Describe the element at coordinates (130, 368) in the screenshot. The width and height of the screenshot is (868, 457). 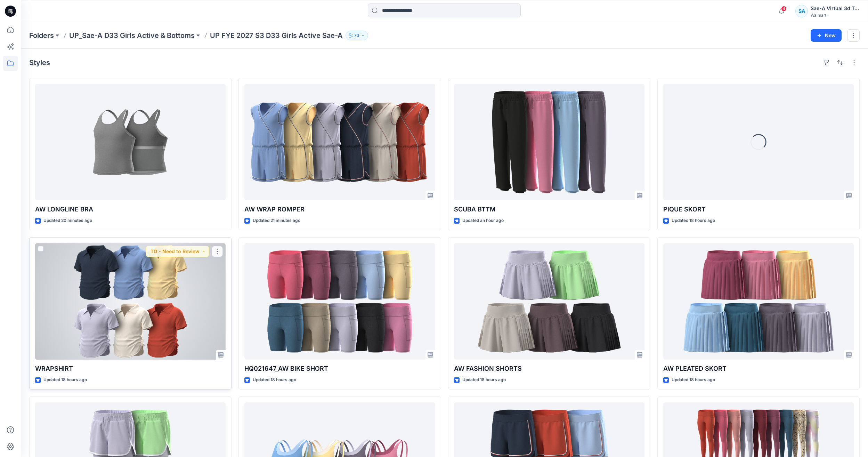
I see `p: WRAPSHIRT` at that location.